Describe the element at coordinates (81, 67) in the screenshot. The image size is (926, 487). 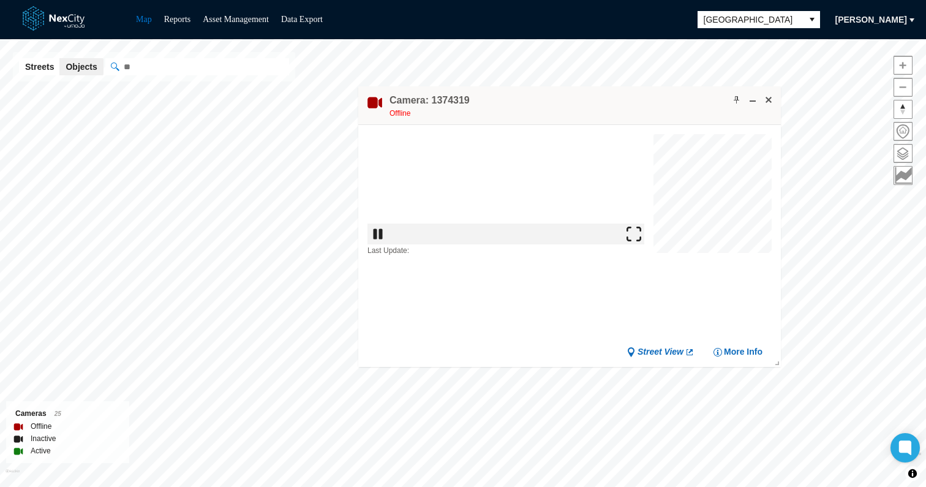
I see `span: Objects` at that location.